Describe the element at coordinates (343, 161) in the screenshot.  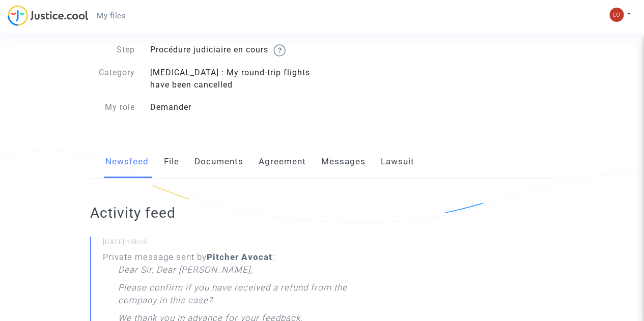
I see `a: Messages` at that location.